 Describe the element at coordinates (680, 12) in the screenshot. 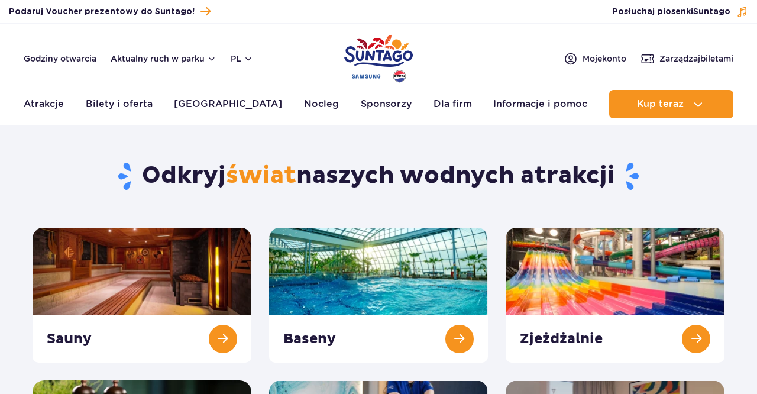

I see `button: Posłuchaj piosenkiSuntago` at that location.